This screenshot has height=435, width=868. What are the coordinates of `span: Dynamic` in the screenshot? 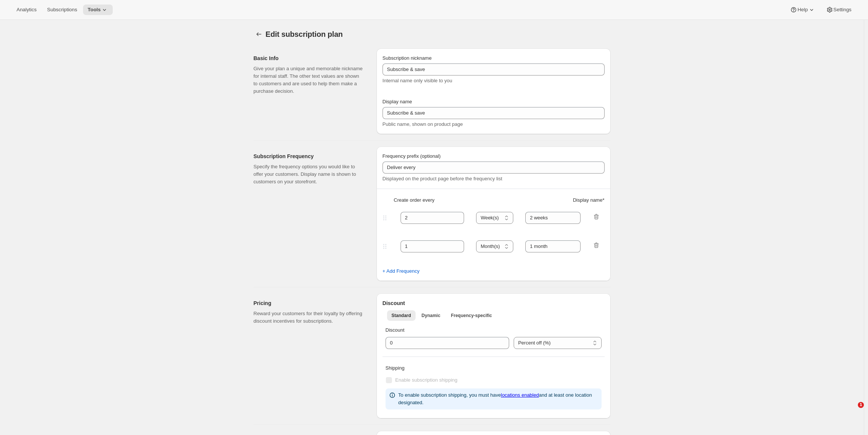 It's located at (431, 316).